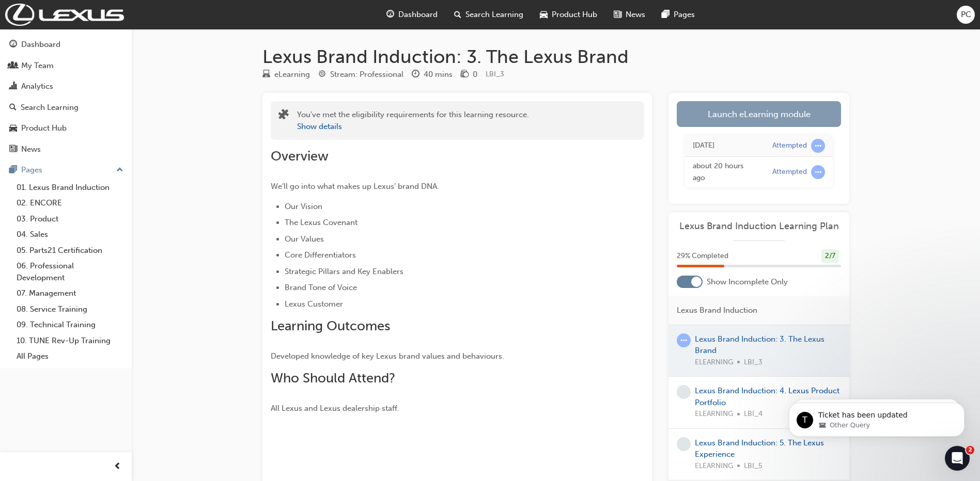  I want to click on a: All Pages, so click(70, 356).